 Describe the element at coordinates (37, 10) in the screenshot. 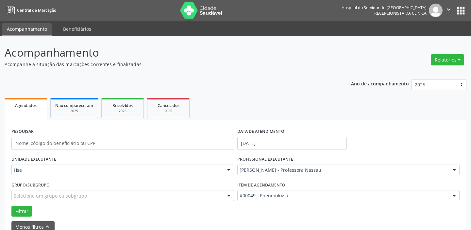

I see `span: Central de Marcação` at that location.